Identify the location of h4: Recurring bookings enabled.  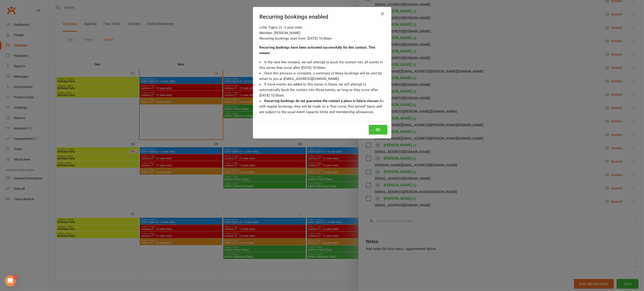
(322, 17).